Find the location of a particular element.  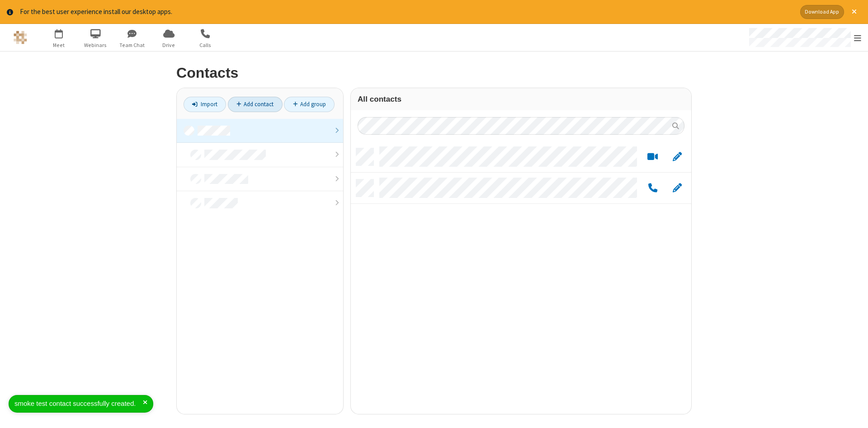

a: Add contact is located at coordinates (255, 104).